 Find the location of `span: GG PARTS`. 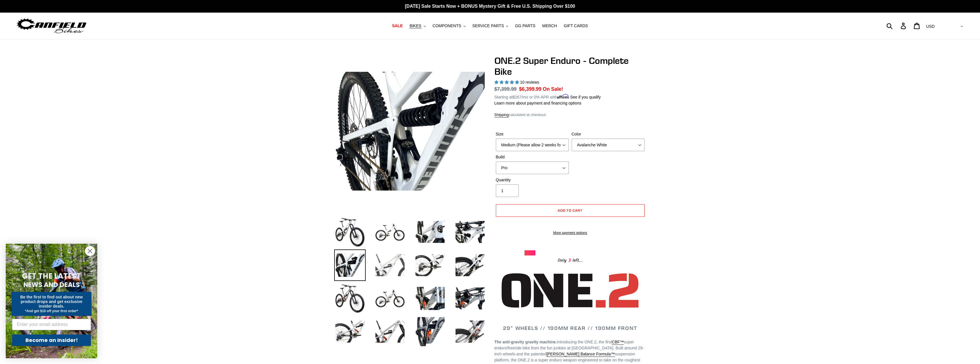

span: GG PARTS is located at coordinates (525, 26).